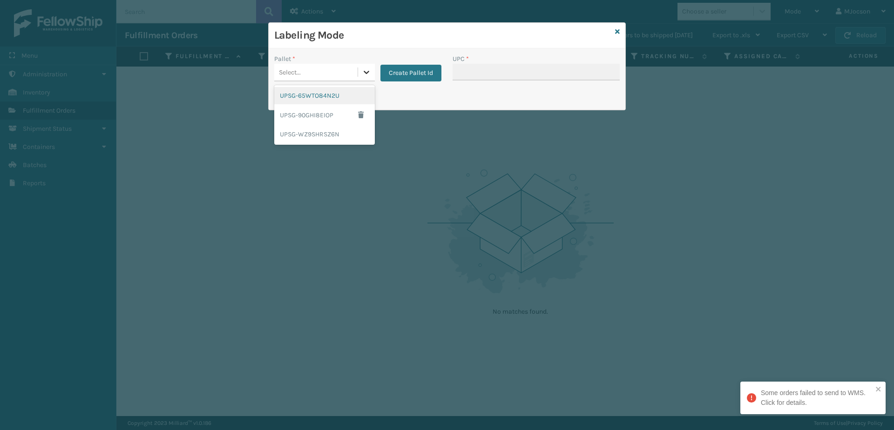  I want to click on button: close, so click(878, 390).